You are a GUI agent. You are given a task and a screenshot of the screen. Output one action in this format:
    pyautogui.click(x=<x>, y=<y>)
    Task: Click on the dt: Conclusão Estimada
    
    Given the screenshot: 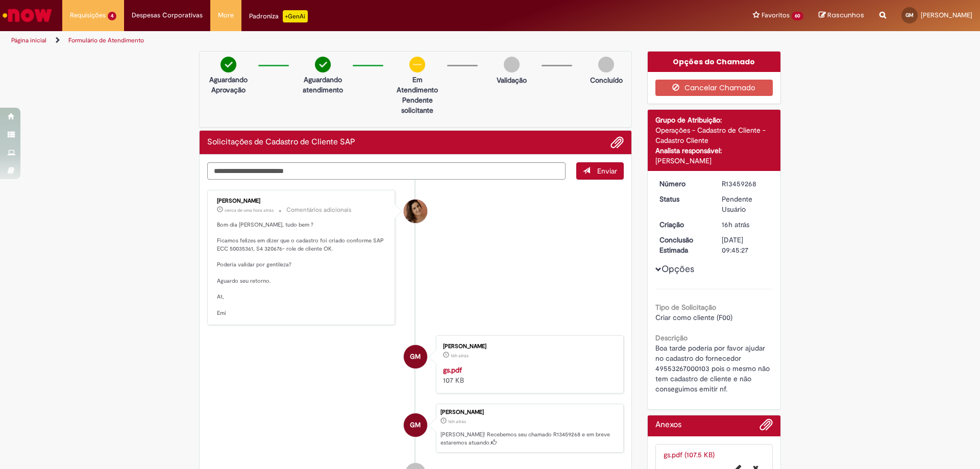 What is the action you would take?
    pyautogui.click(x=683, y=245)
    